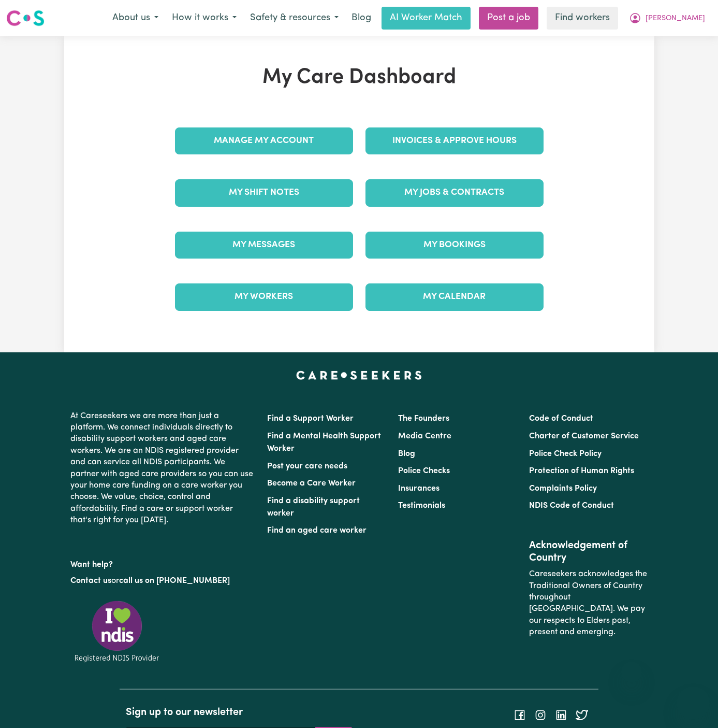 The image size is (718, 728). What do you see at coordinates (584, 437) in the screenshot?
I see `a: Charter of Customer Service` at bounding box center [584, 437].